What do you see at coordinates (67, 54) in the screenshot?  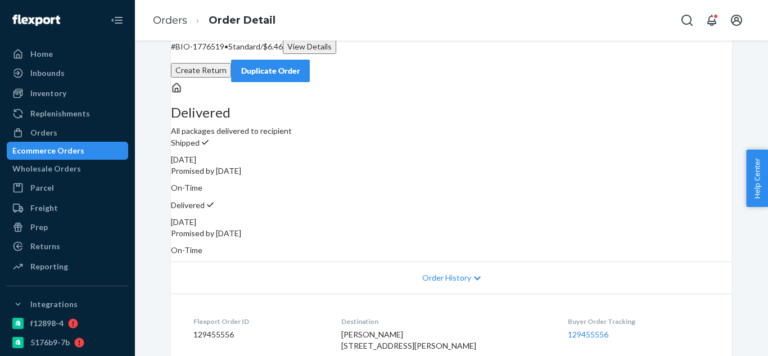 I see `a: Home` at bounding box center [67, 54].